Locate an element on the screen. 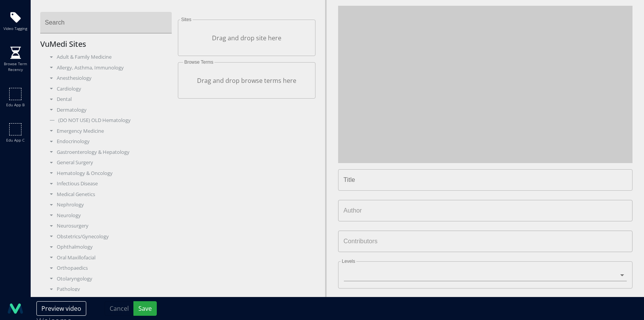 The width and height of the screenshot is (644, 320). div: Emergency Medicine is located at coordinates (109, 131).